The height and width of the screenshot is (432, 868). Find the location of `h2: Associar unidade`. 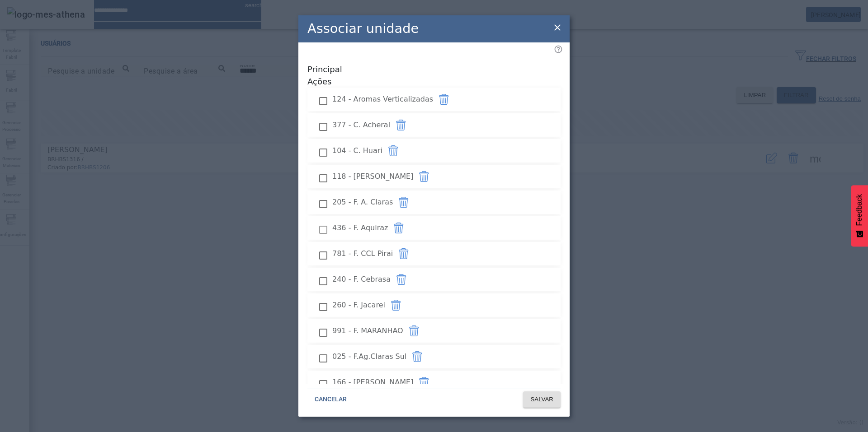

h2: Associar unidade is located at coordinates (363, 29).